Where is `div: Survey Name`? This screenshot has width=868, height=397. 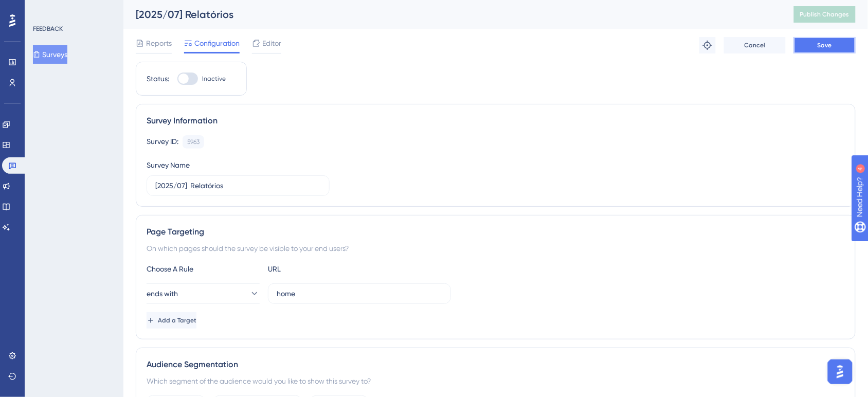 div: Survey Name is located at coordinates (168, 165).